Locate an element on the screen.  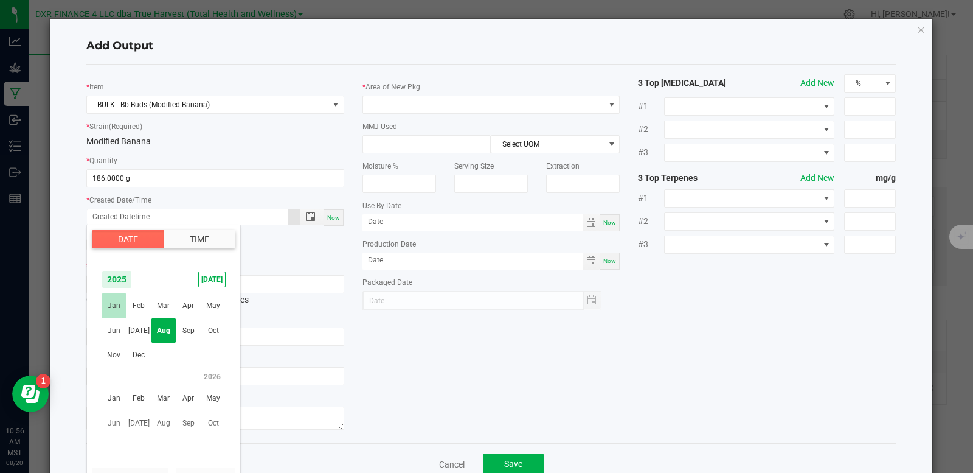
span: 2025 is located at coordinates (117, 279).